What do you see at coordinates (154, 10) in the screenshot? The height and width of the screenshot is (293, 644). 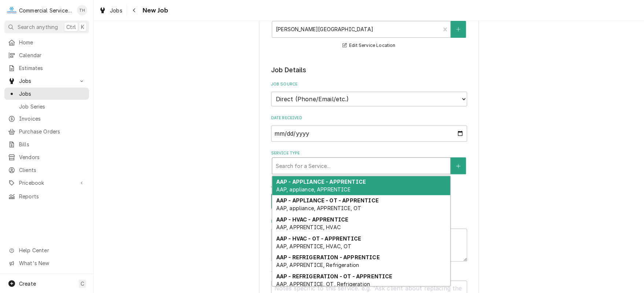 I see `span: New Job` at bounding box center [154, 10].